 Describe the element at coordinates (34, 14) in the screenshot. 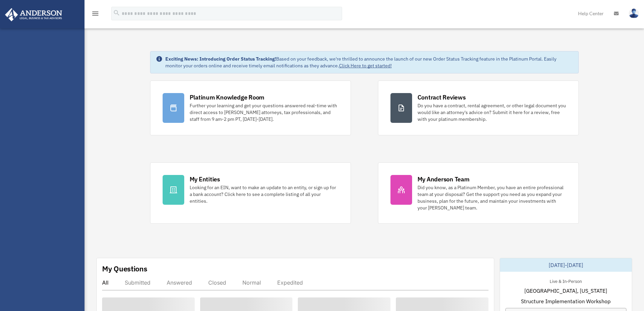

I see `img: Anderson Advisors Platinum Portal` at that location.